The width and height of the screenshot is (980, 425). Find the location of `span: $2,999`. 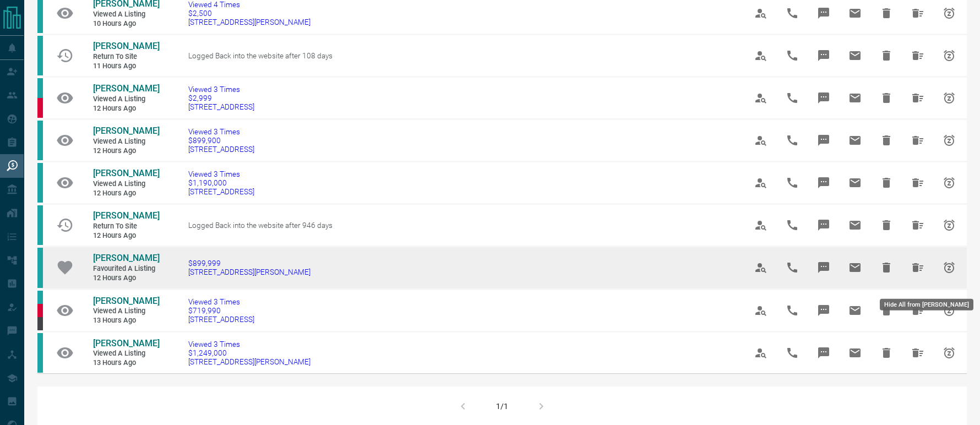

span: $2,999 is located at coordinates (221, 98).